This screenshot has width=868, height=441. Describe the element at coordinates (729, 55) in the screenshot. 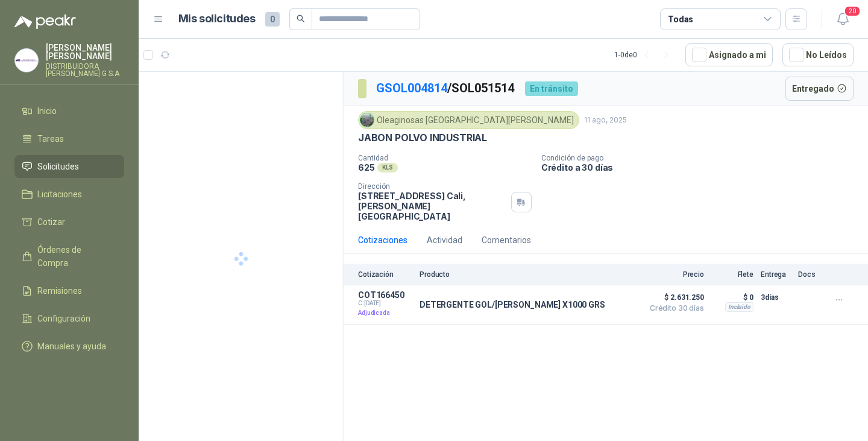

I see `button: Asignado a mi` at that location.